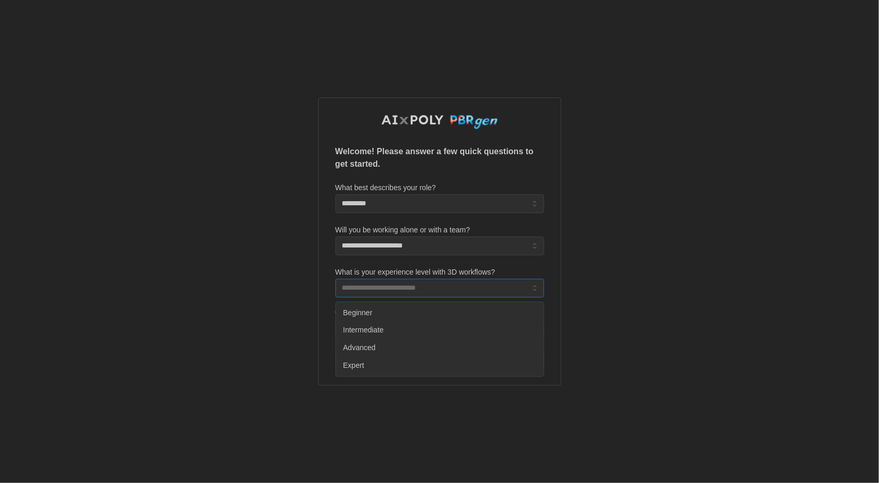 The image size is (879, 483). What do you see at coordinates (363, 331) in the screenshot?
I see `span: Intermediate` at bounding box center [363, 331].